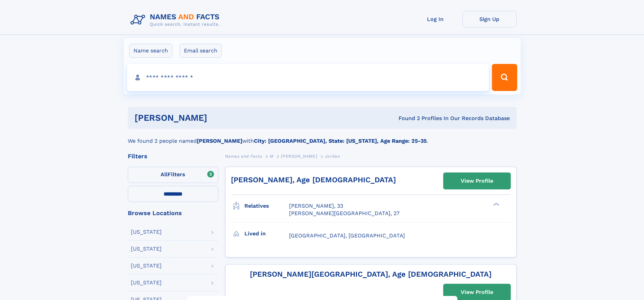 The width and height of the screenshot is (644, 300). I want to click on label: Name search, so click(151, 51).